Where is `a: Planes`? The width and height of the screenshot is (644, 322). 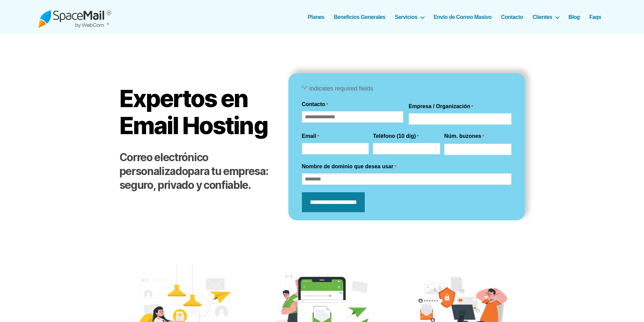 a: Planes is located at coordinates (316, 17).